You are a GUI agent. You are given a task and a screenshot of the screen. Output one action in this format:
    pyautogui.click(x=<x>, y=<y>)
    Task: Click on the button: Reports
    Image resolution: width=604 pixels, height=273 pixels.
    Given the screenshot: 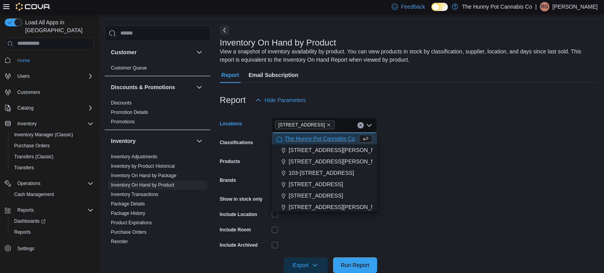 What is the action you would take?
    pyautogui.click(x=52, y=232)
    